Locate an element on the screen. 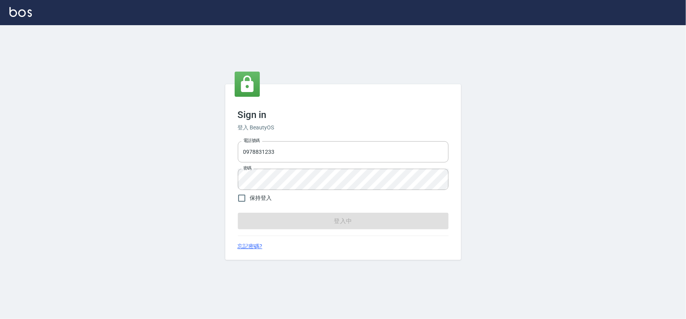 This screenshot has height=319, width=686. h6: 登入 BeautyOS is located at coordinates (343, 127).